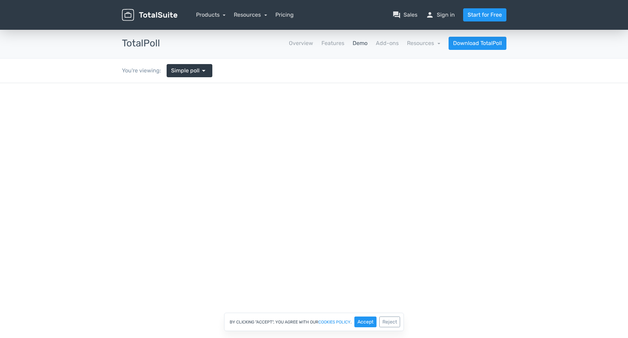 The width and height of the screenshot is (628, 338). What do you see at coordinates (144, 71) in the screenshot?
I see `div: You're viewing:` at bounding box center [144, 71].